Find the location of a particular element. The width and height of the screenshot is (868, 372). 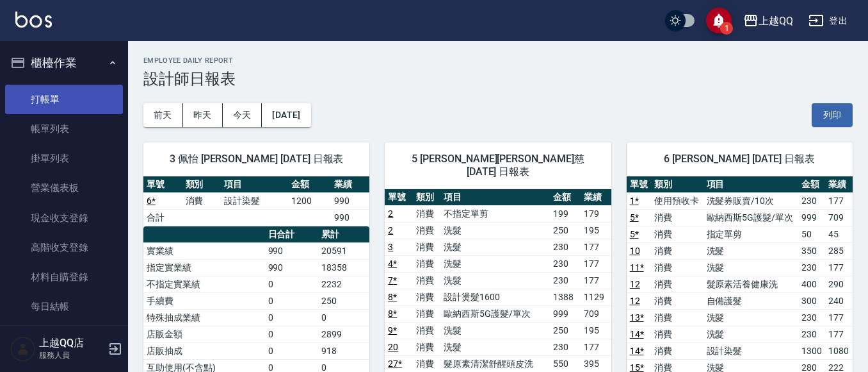

td: 179 is located at coordinates (596, 213).